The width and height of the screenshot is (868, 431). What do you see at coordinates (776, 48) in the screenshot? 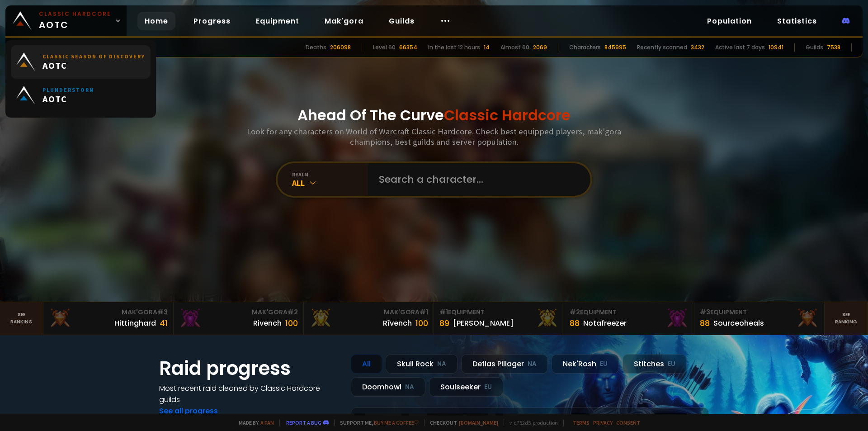
I see `div: 10941` at bounding box center [776, 48].